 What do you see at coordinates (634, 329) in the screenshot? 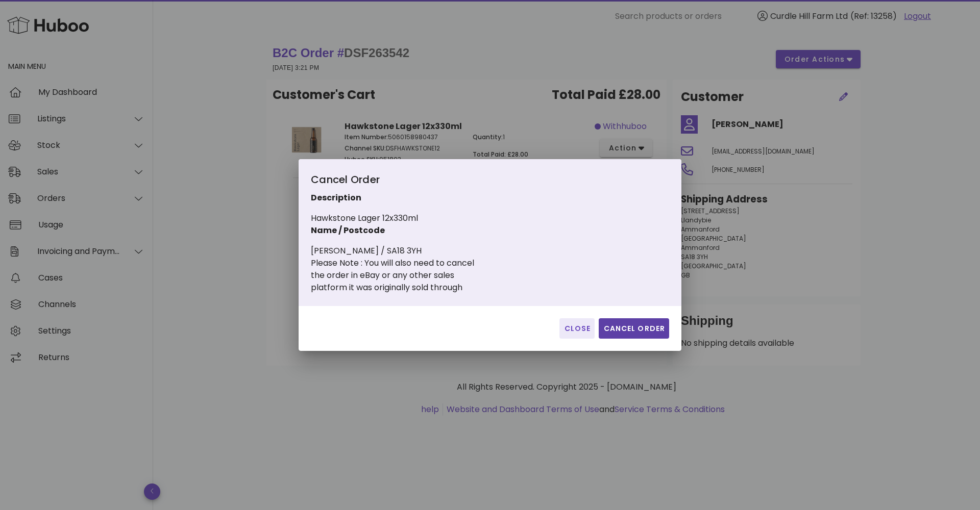
I see `span: Cancel Order` at bounding box center [634, 329].